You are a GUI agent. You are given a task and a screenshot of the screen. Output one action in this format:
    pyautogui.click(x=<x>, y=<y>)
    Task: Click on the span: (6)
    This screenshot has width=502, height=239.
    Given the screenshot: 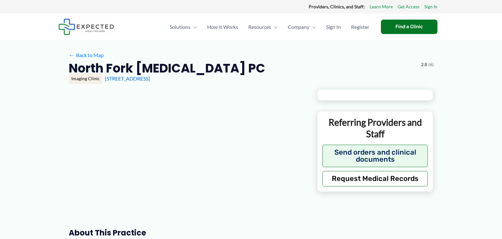 What is the action you would take?
    pyautogui.click(x=431, y=65)
    